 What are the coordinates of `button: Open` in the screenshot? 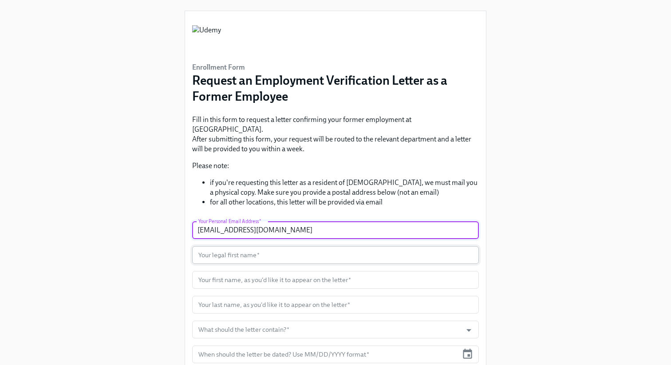 It's located at (469, 330).